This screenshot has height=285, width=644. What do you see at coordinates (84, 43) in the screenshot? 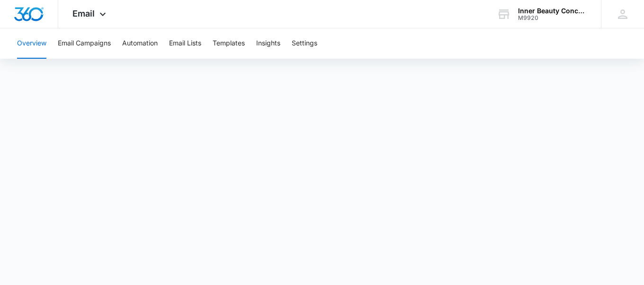
I see `button: Email Campaigns` at bounding box center [84, 43].